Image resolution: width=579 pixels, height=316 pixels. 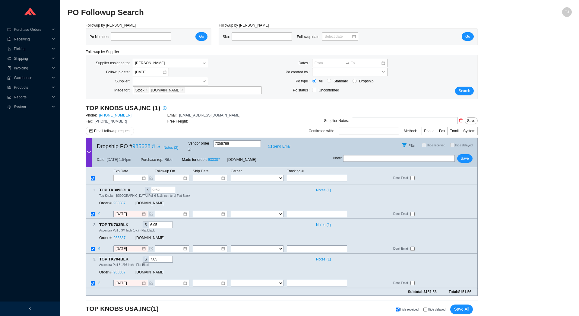 What do you see at coordinates (404, 145) in the screenshot?
I see `span: filter` at bounding box center [404, 145].